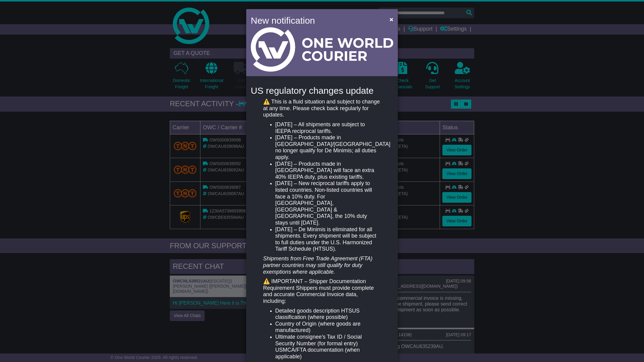 The width and height of the screenshot is (644, 362). Describe the element at coordinates (318, 265) in the screenshot. I see `em: Shipments from Free Trade Agreement (FTA) partner countries may still qualify for duty exemptions...` at that location.